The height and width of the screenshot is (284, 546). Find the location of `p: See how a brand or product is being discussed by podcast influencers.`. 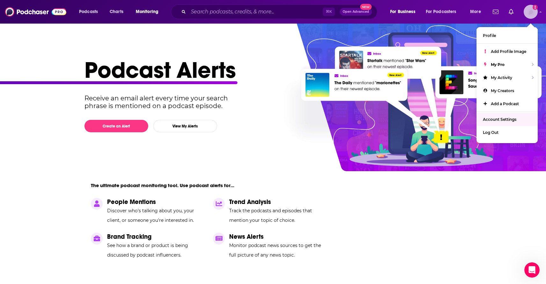

p: See how a brand or product is being discussed by podcast influencers. is located at coordinates (156, 250).